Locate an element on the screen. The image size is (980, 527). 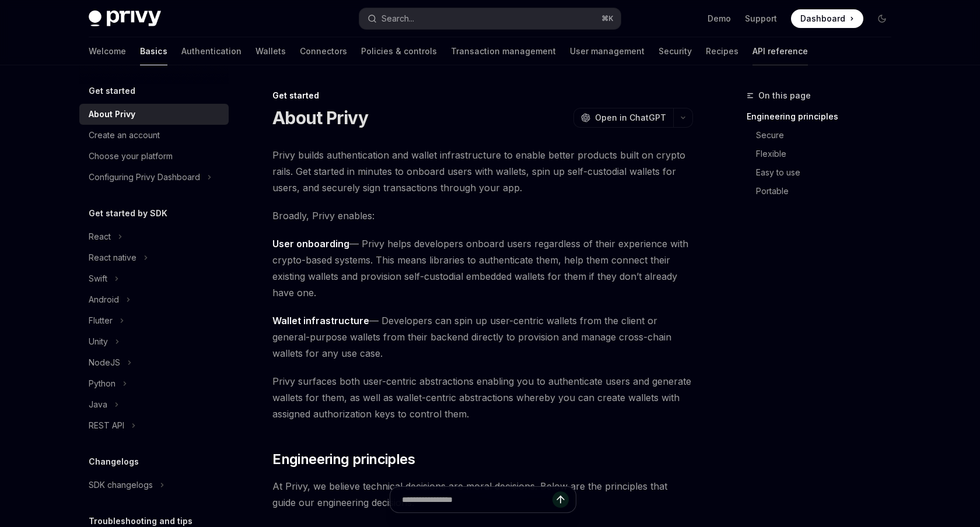
a: Easy to use is located at coordinates (828, 173).